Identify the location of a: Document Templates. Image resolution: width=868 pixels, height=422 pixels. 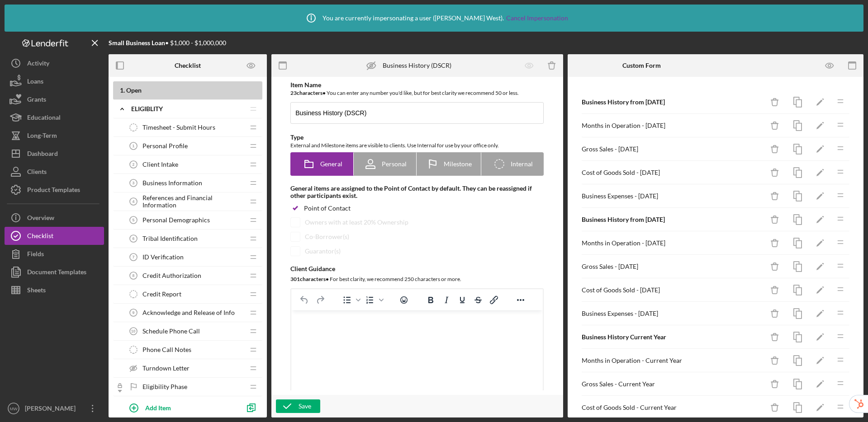
(54, 272).